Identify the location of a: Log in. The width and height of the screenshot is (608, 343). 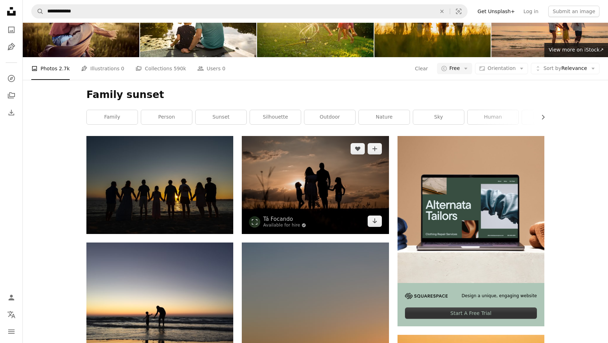
(531, 11).